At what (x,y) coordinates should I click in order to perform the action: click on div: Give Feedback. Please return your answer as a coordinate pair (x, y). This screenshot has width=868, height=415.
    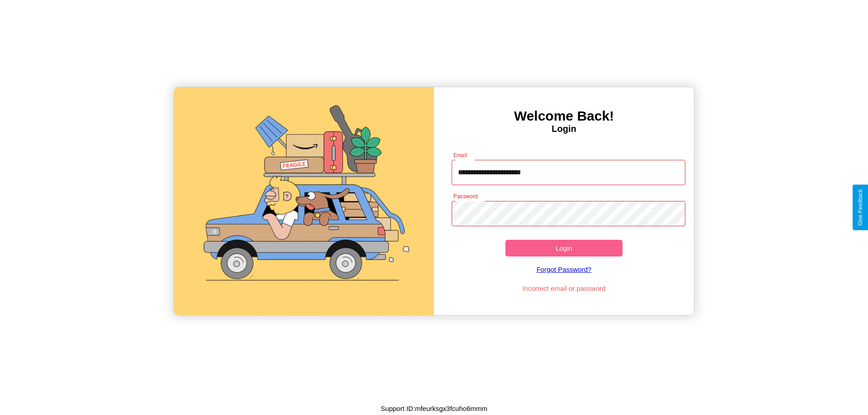
    Looking at the image, I should click on (860, 207).